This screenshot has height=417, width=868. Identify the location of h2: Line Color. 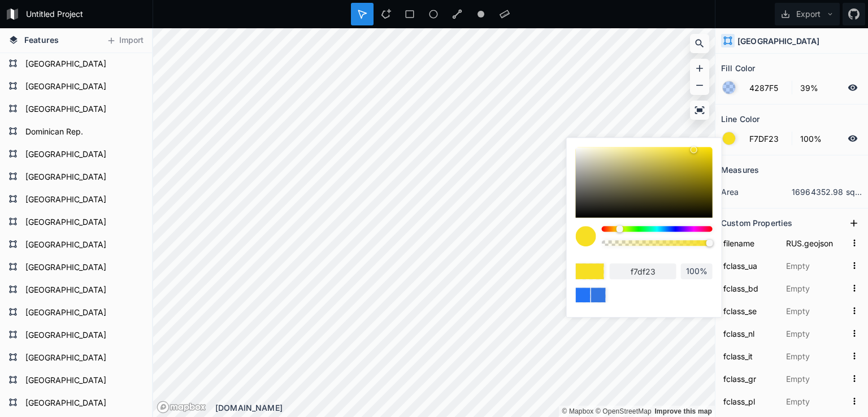
(740, 118).